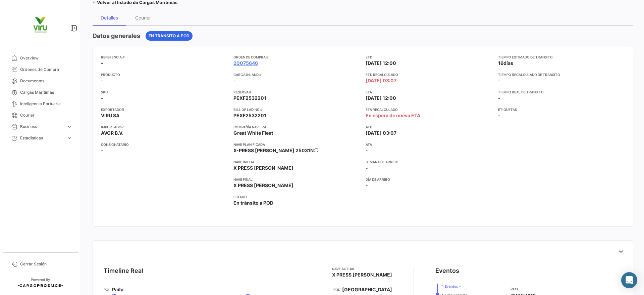  What do you see at coordinates (297, 127) in the screenshot?
I see `app-card-info-title: Compañía naviera` at bounding box center [297, 127].